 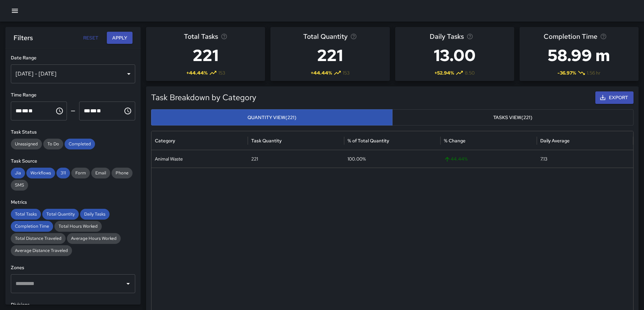 I want to click on div: Average Hours Worked, so click(x=94, y=239).